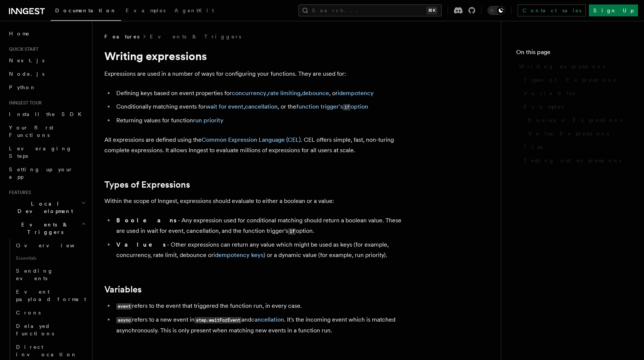 The image size is (644, 360). Describe the element at coordinates (47, 173) in the screenshot. I see `a: Setting up your app` at that location.